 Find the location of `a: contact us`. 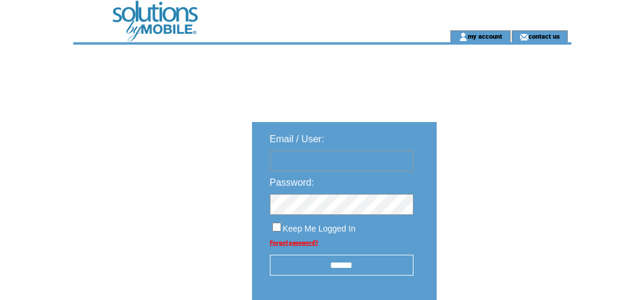

a: contact us is located at coordinates (544, 36).